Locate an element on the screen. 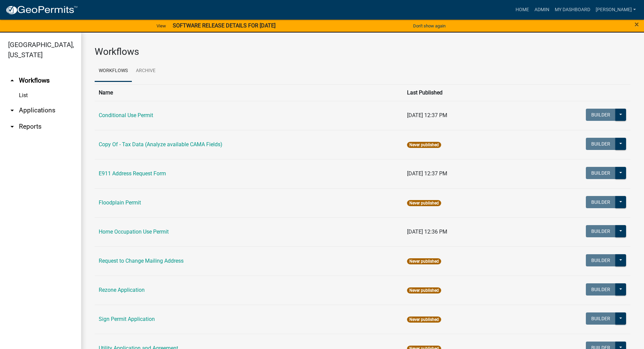 This screenshot has height=349, width=644. a: Admin is located at coordinates (542, 10).